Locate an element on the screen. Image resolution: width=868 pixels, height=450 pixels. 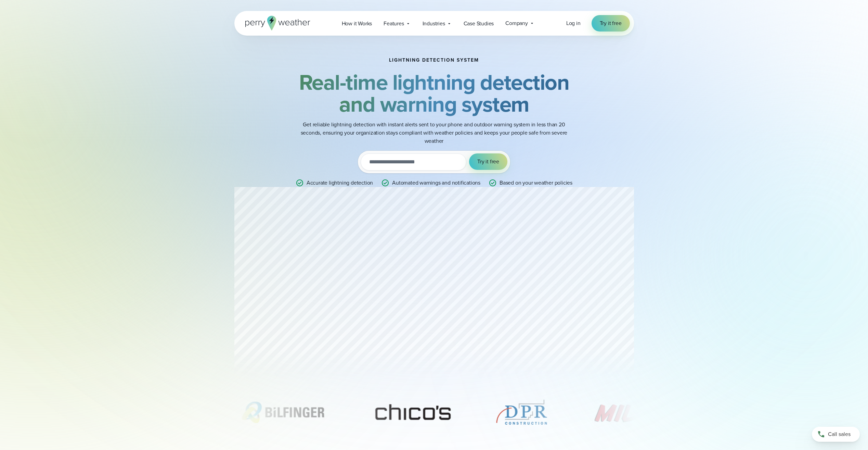
span: Features is located at coordinates (394, 24).